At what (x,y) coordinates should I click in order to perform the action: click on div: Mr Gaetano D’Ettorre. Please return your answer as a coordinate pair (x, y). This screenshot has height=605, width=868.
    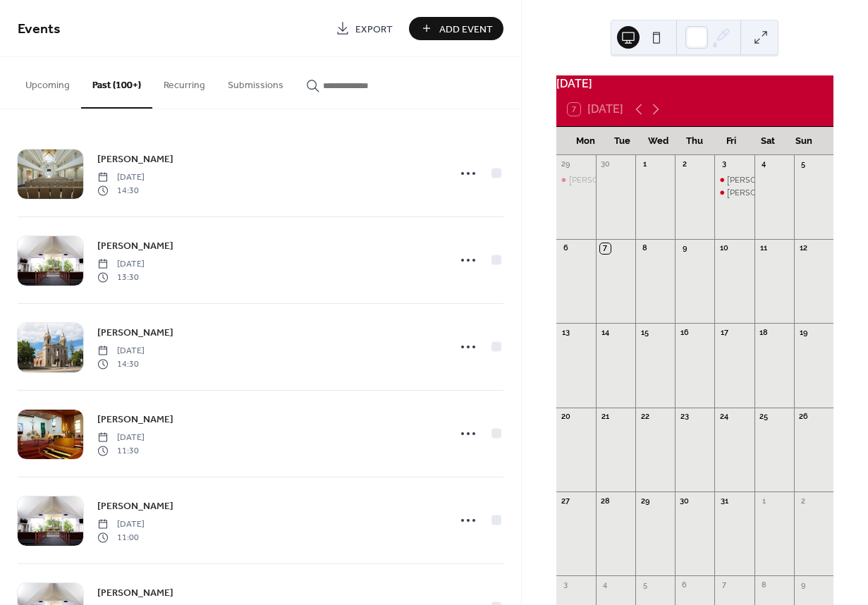
    Looking at the image, I should click on (734, 192).